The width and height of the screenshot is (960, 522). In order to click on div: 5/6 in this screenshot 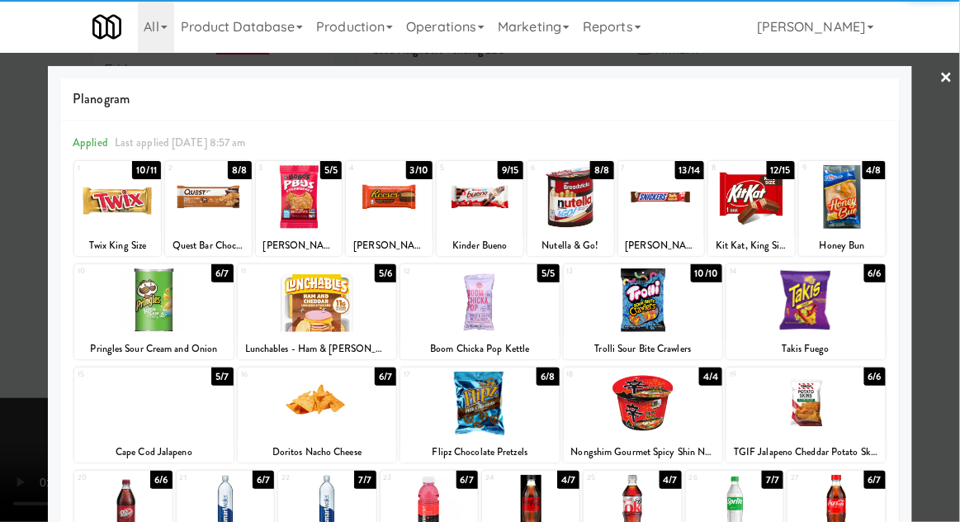, I will do `click(385, 273)`.